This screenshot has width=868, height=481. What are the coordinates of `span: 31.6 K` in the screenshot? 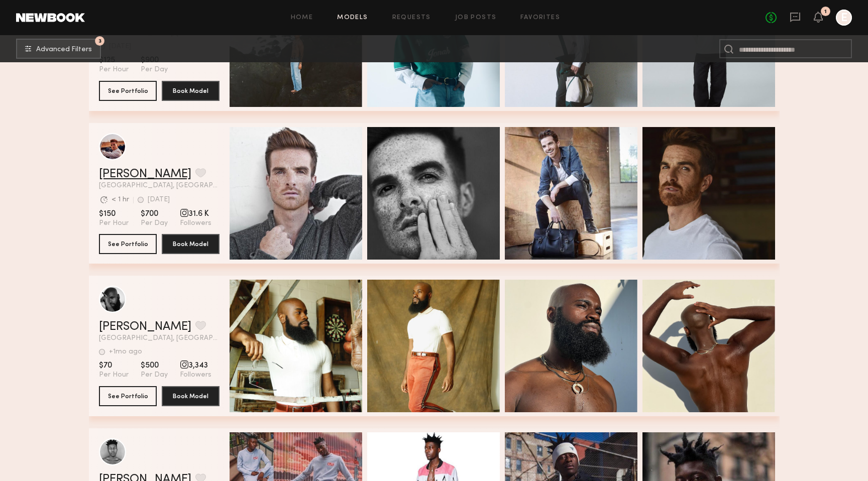 It's located at (195, 214).